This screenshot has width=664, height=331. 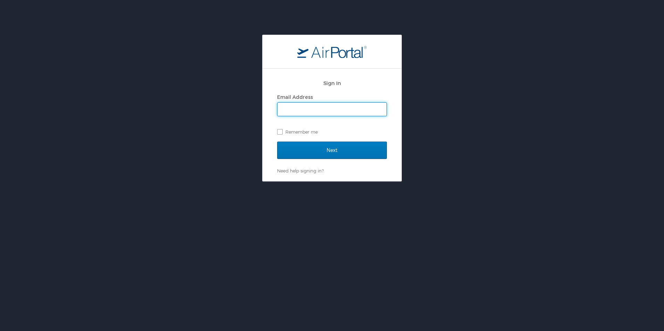 I want to click on input: Next, so click(x=332, y=150).